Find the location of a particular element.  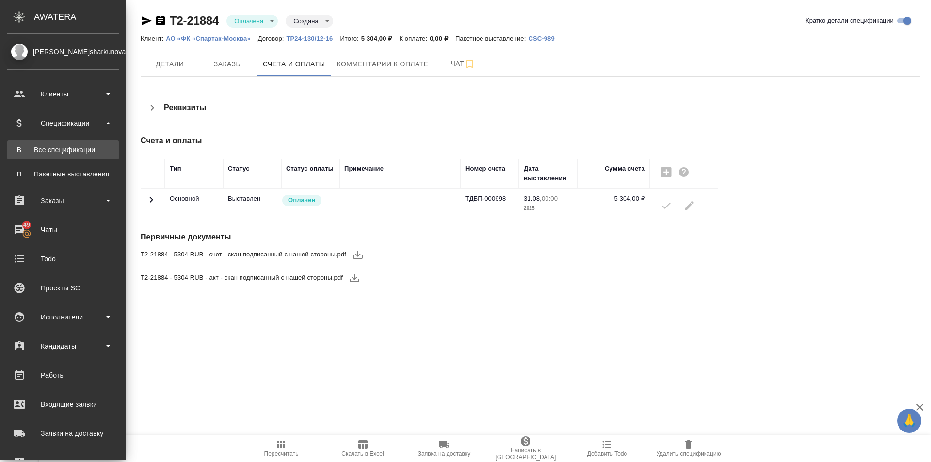

div: Todo is located at coordinates (63, 259).